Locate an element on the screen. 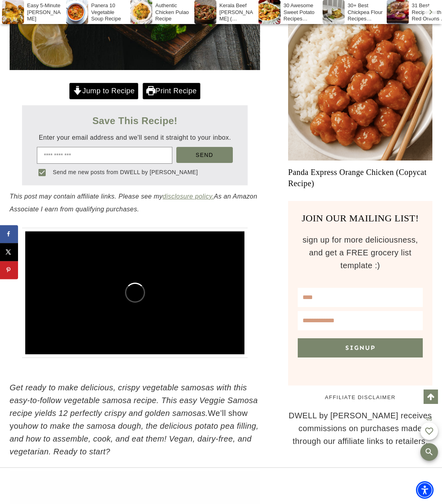  button: Signup is located at coordinates (360, 348).